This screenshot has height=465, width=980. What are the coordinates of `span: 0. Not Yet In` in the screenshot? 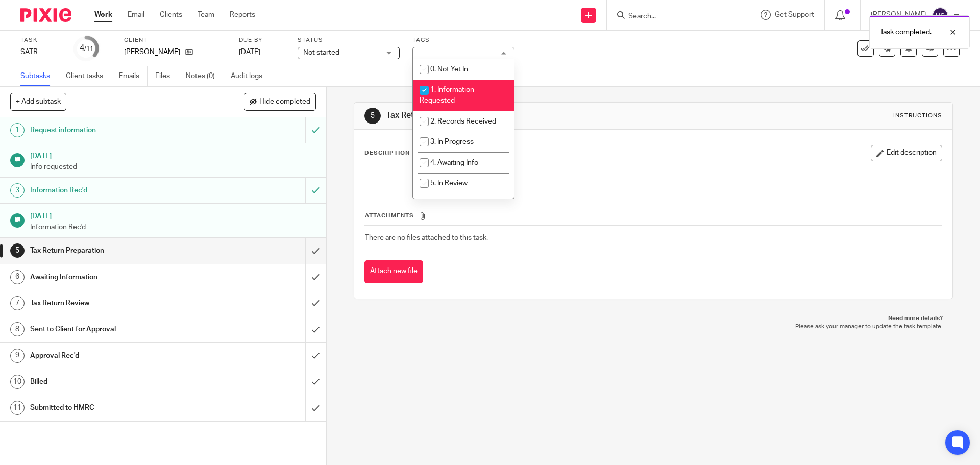 It's located at (449, 69).